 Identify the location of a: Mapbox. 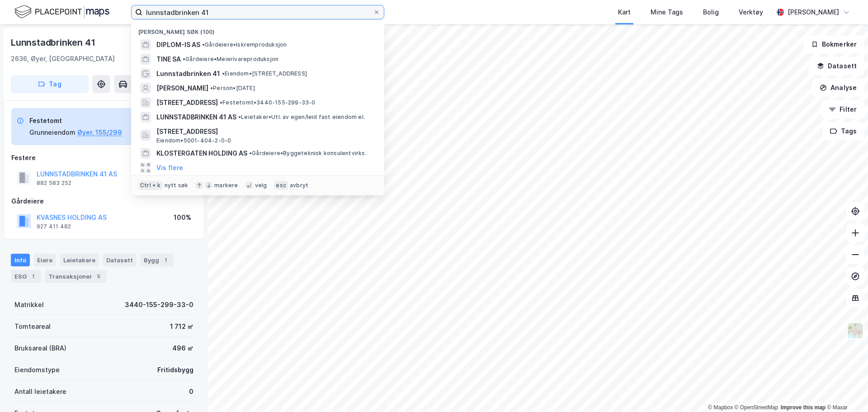
(720, 408).